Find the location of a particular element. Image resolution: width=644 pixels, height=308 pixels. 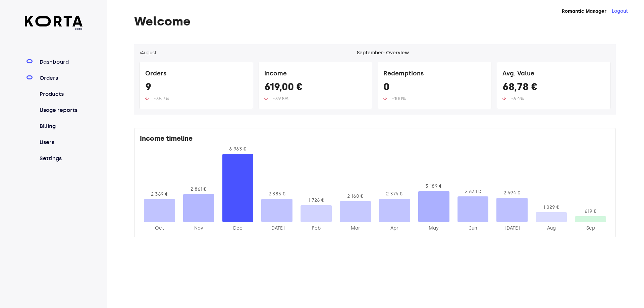

span: -6.4% is located at coordinates (518, 99).